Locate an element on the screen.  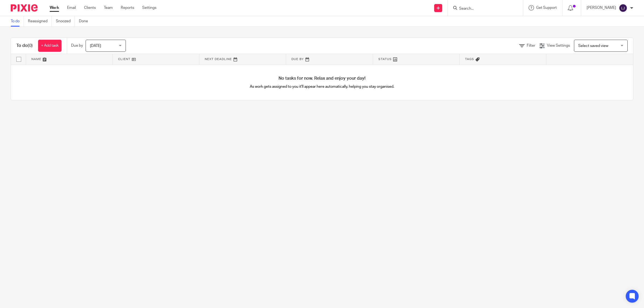
a: Team is located at coordinates (108, 8).